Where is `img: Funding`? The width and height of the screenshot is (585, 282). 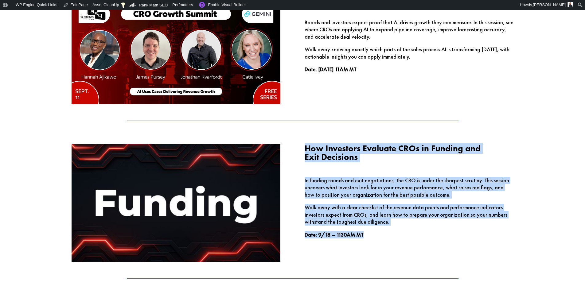 img: Funding is located at coordinates (176, 203).